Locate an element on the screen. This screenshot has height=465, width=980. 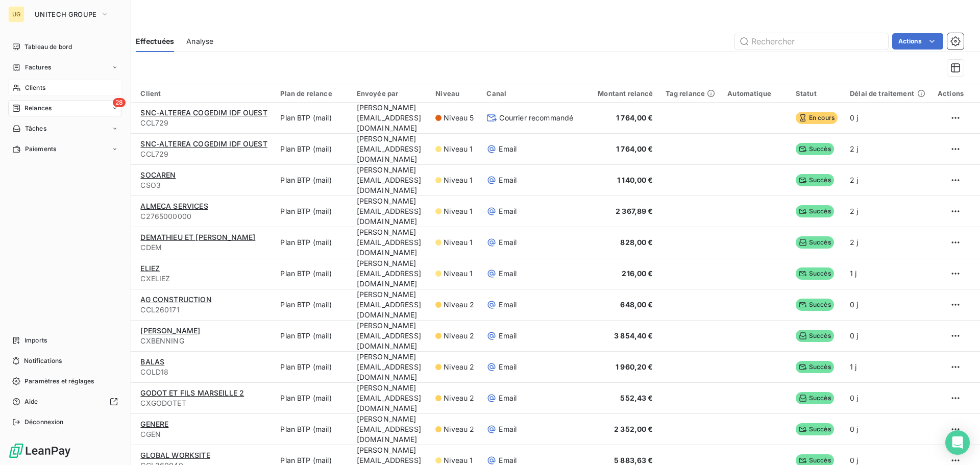
span: 1 140,00 € is located at coordinates (635, 180).